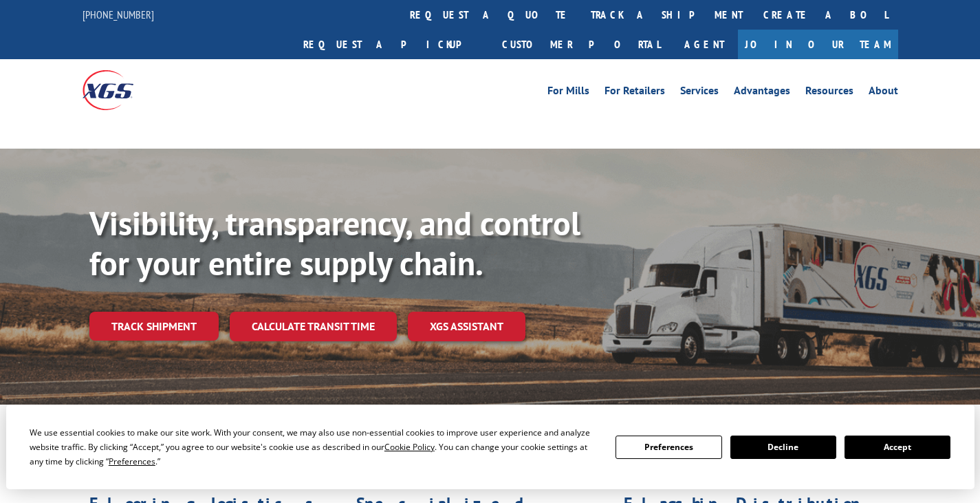 This screenshot has width=980, height=503. Describe the element at coordinates (409, 447) in the screenshot. I see `span: Cookie Policy` at that location.